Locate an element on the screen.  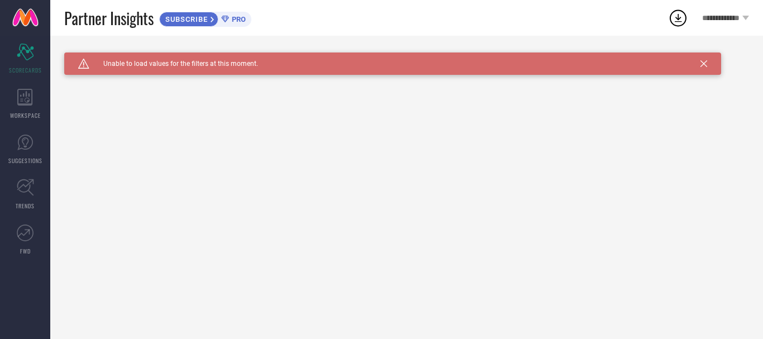
span: Unable to load values for the filters at this moment. is located at coordinates (174, 64).